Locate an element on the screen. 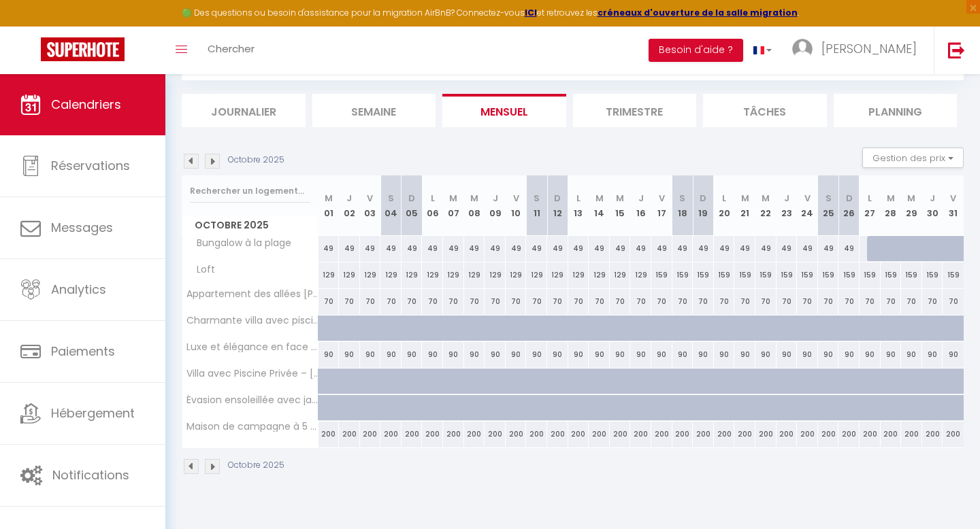  button: Besoin d'aide ? is located at coordinates (696, 50).